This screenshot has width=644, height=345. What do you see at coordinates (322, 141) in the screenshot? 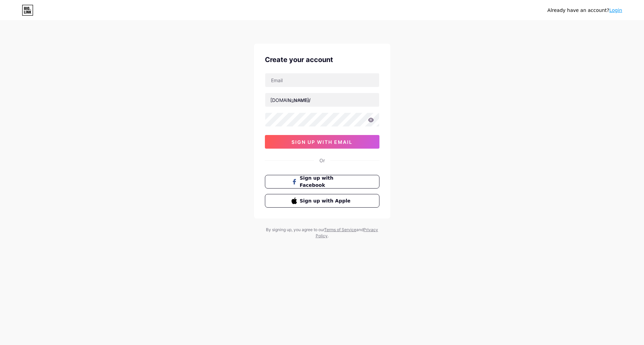
I see `button: sign up with email` at bounding box center [322, 141].